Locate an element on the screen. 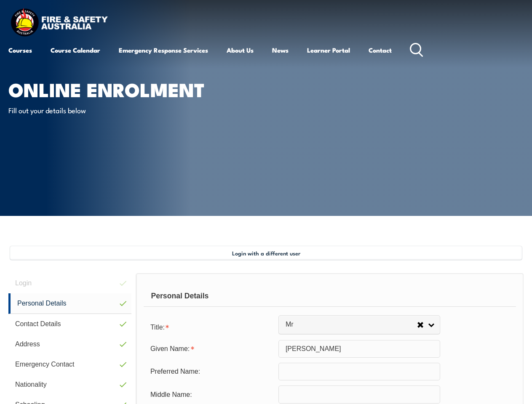 This screenshot has height=404, width=532. a: Contact is located at coordinates (380, 50).